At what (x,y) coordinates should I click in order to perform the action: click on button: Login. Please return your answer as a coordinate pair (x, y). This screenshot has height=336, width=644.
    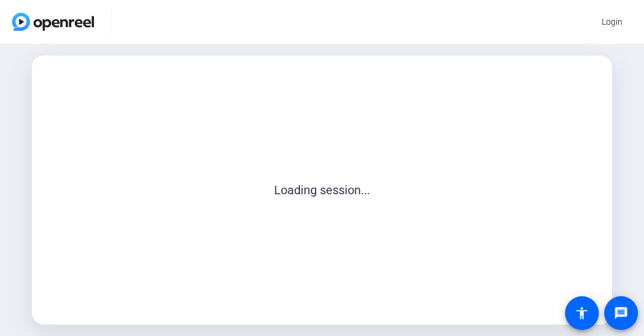
    Looking at the image, I should click on (612, 22).